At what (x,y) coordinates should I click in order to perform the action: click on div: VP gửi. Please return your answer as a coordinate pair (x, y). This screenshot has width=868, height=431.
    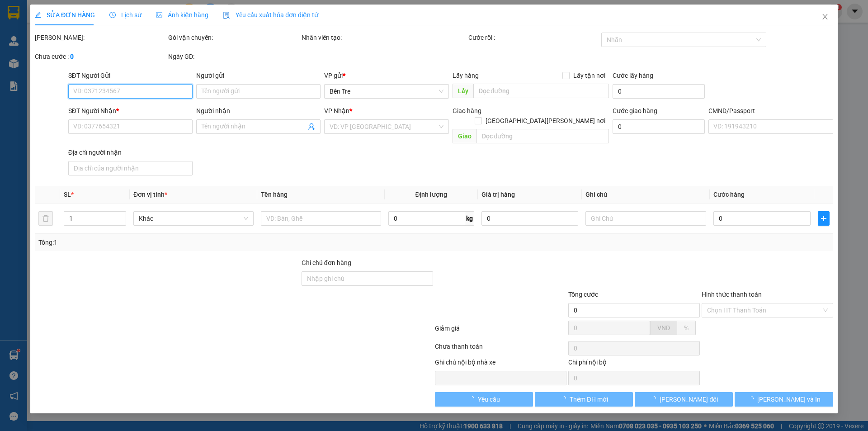
    Looking at the image, I should click on (387, 76).